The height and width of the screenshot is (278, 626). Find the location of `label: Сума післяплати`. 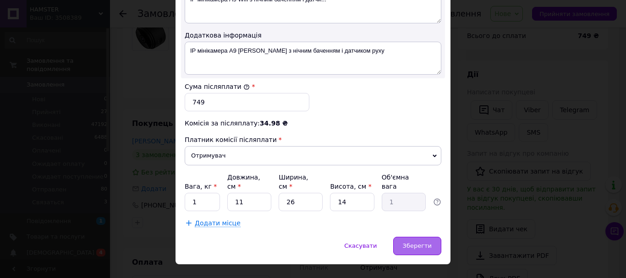

label: Сума післяплати is located at coordinates (217, 87).